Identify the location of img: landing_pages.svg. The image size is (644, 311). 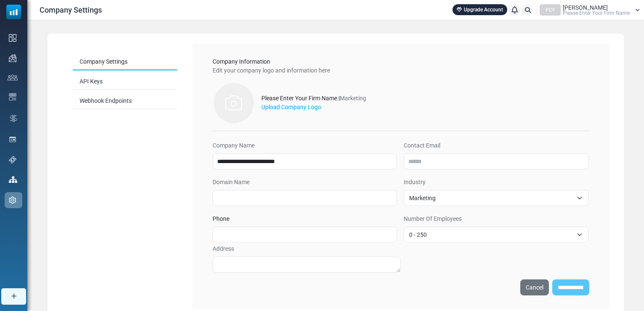
(12, 139).